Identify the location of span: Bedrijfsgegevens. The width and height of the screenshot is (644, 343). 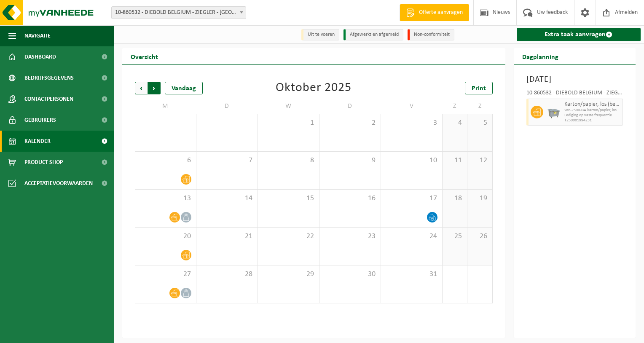
(49, 78).